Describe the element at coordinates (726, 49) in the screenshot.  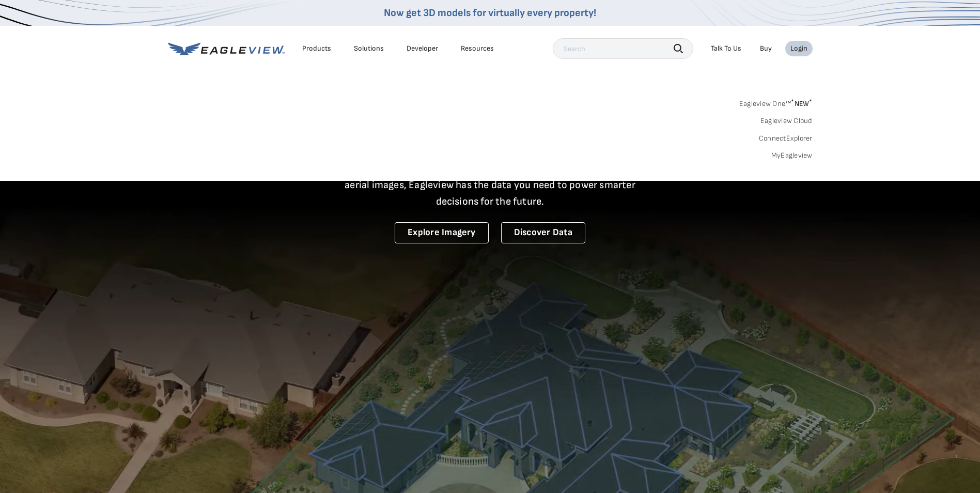
I see `div: Talk To Us` at that location.